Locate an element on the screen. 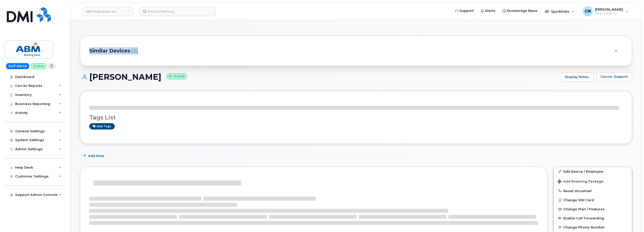  span: Carrier Support is located at coordinates (614, 77).